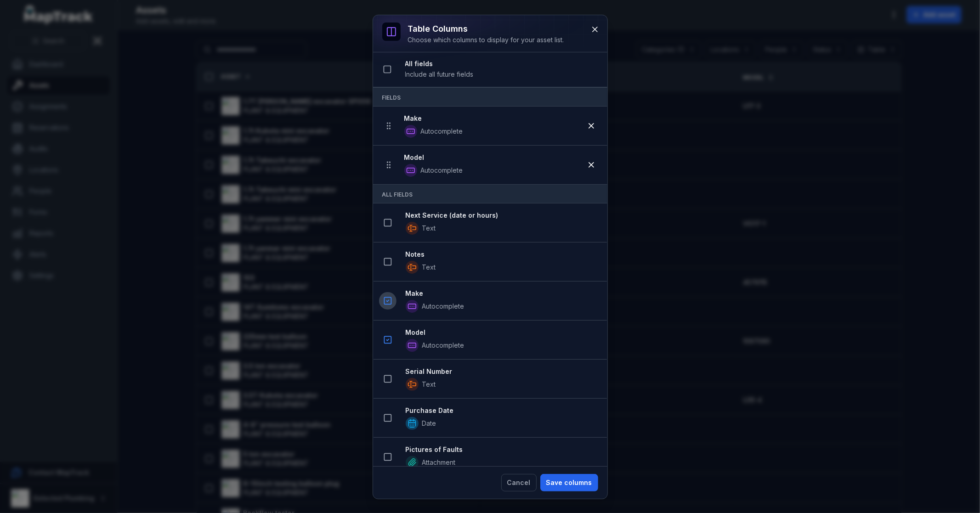 The width and height of the screenshot is (980, 513). Describe the element at coordinates (503, 215) in the screenshot. I see `strong: Next Service (date or hours)` at that location.